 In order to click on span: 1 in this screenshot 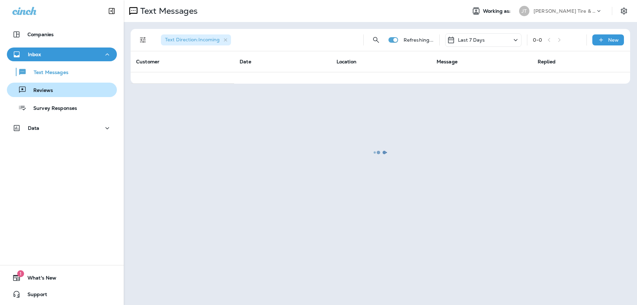, I will do `click(21, 273)`.